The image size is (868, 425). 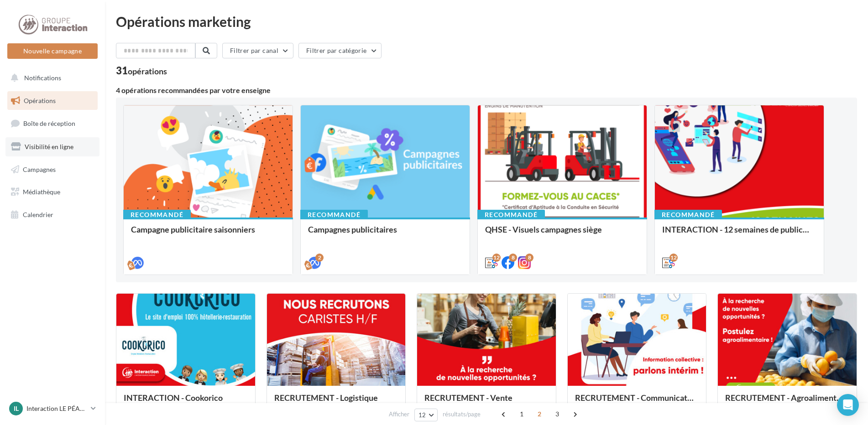 What do you see at coordinates (336, 402) in the screenshot?
I see `div: RECRUTEMENT - Logistique` at bounding box center [336, 402].